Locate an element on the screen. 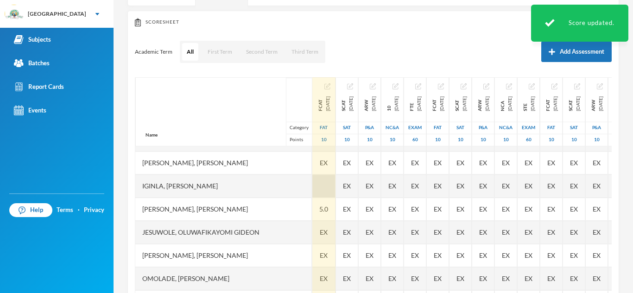  div: Report Cards is located at coordinates (39, 87).